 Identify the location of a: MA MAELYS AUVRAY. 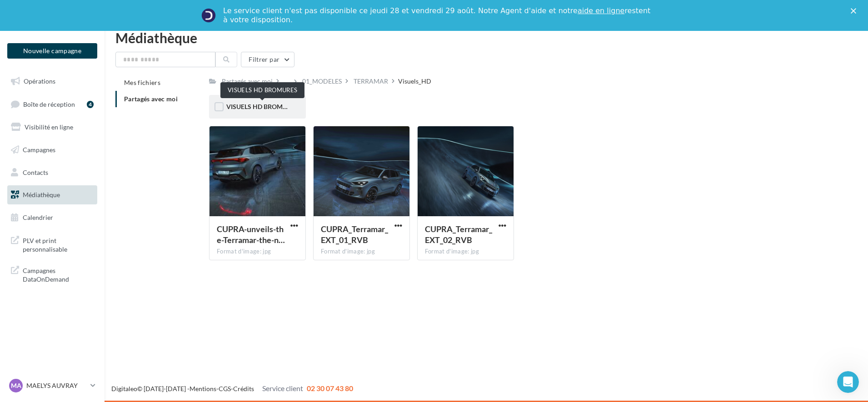
(52, 386).